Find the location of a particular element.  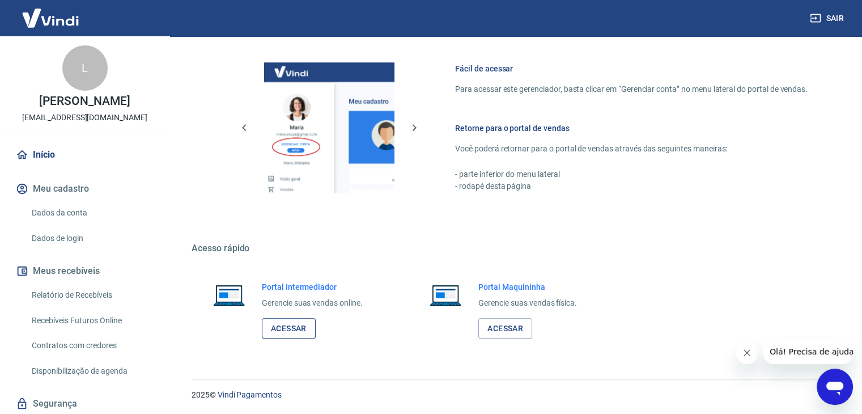

a: Relatório de Recebíveis is located at coordinates (91, 295).